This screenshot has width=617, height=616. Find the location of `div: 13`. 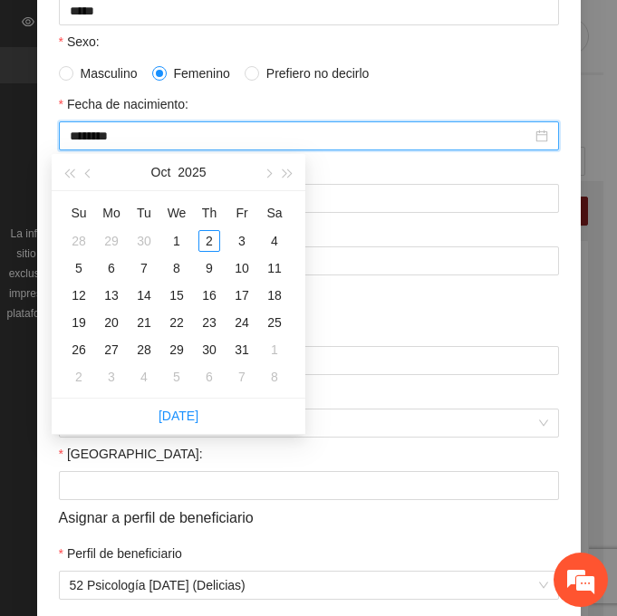

div: 13 is located at coordinates (111, 295).